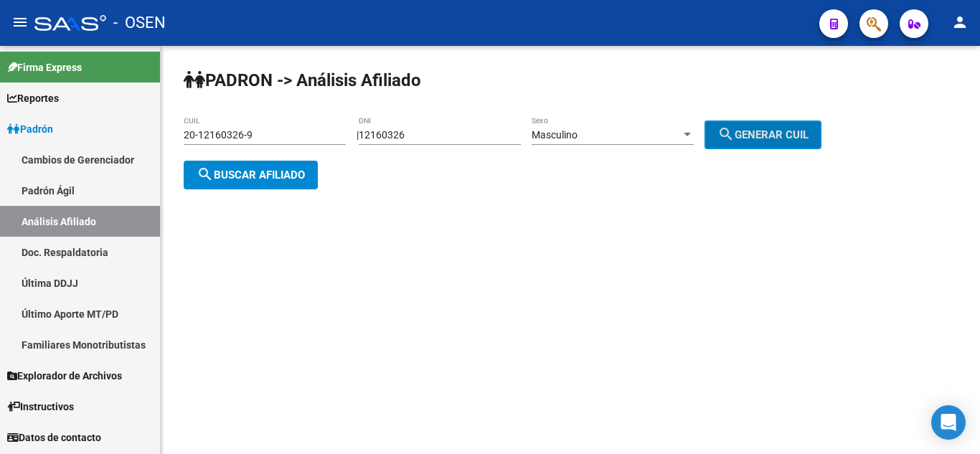  What do you see at coordinates (33, 99) in the screenshot?
I see `span: Reportes` at bounding box center [33, 99].